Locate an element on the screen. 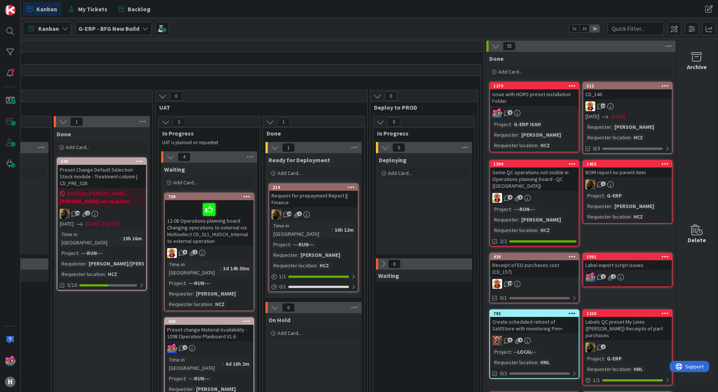 The width and height of the screenshot is (718, 392). span: 2x is located at coordinates (584, 29).